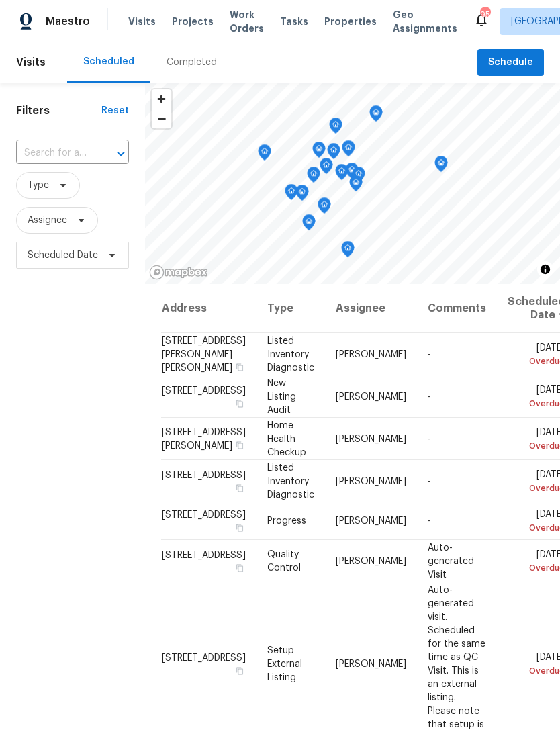 The height and width of the screenshot is (730, 560). What do you see at coordinates (47, 220) in the screenshot?
I see `span: Assignee` at bounding box center [47, 220].